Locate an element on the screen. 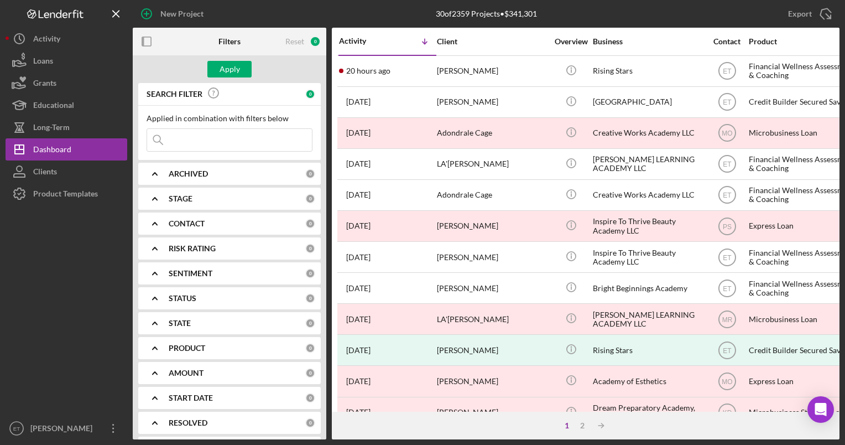  div: Apply is located at coordinates (229, 69).